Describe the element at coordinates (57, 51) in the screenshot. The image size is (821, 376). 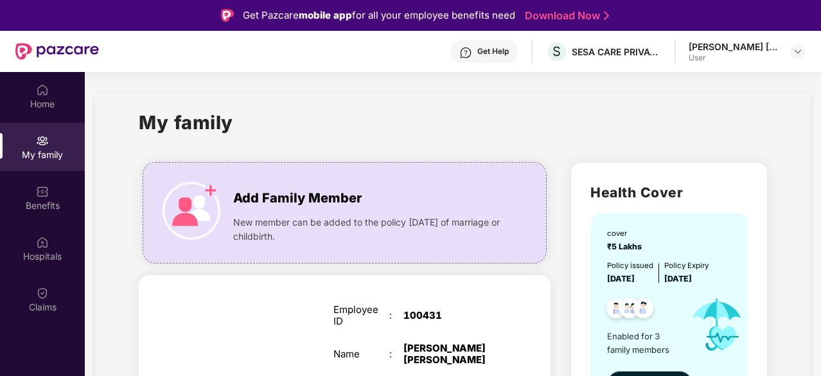
I see `img: New Pazcare Logo` at that location.